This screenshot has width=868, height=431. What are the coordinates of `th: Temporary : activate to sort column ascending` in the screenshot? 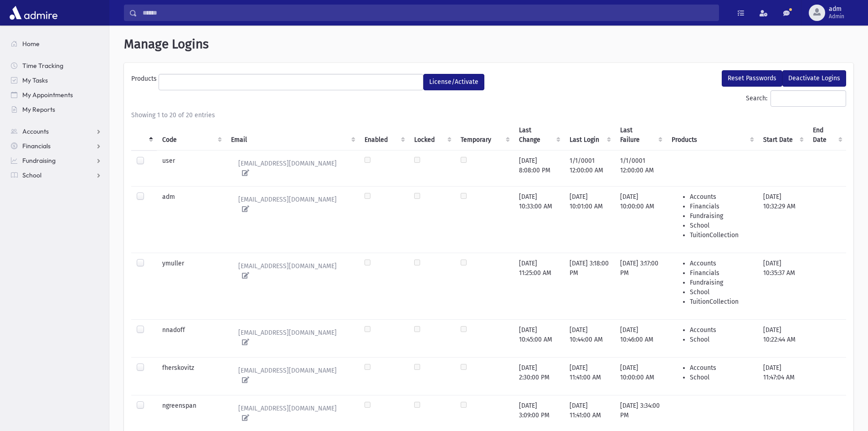 It's located at (485, 135).